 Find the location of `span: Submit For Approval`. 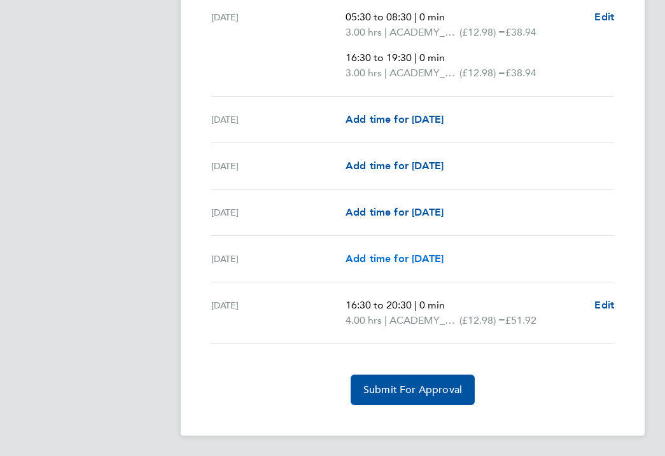

span: Submit For Approval is located at coordinates (412, 390).